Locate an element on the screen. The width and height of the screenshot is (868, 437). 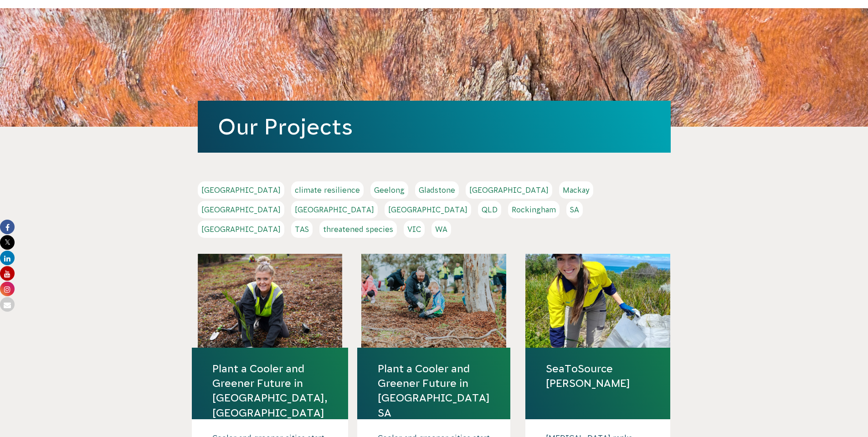
a: QLD is located at coordinates (489, 210).